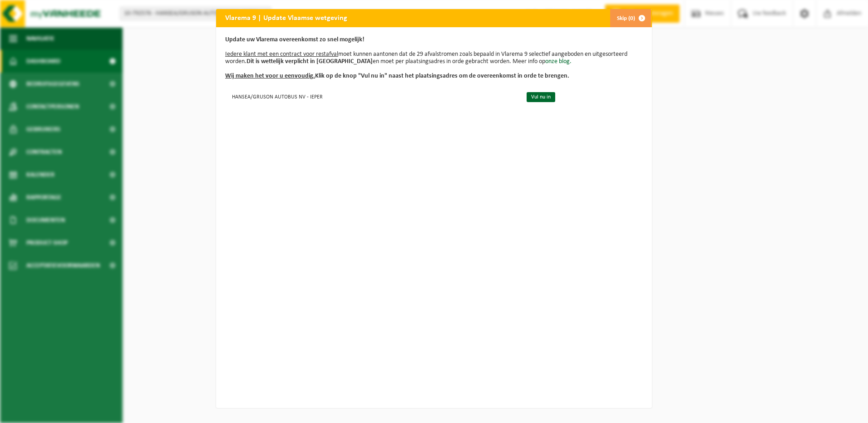 This screenshot has width=868, height=423. Describe the element at coordinates (282, 54) in the screenshot. I see `u: Iedere klant met een contract voor restafval` at that location.